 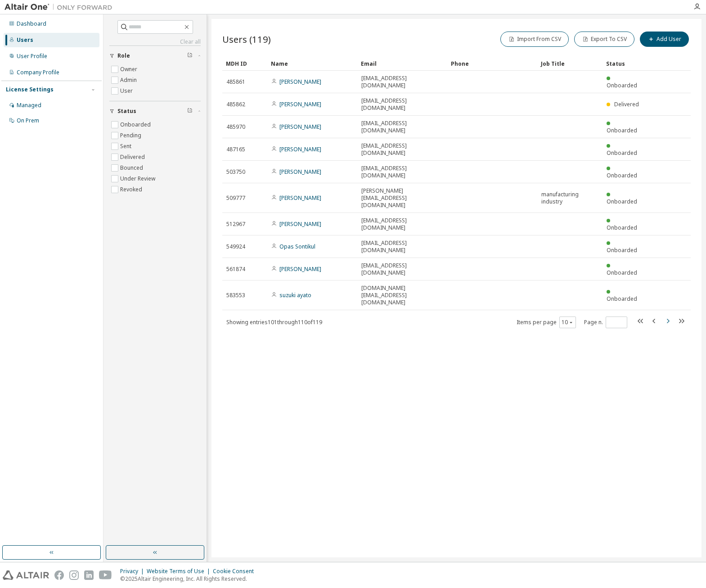 I want to click on span: Users (119), so click(x=247, y=39).